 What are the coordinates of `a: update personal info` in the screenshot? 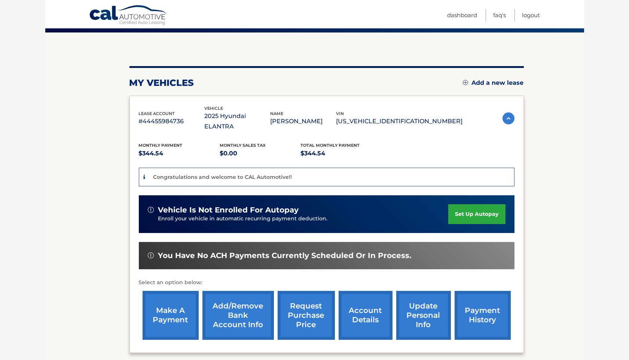 It's located at (423, 316).